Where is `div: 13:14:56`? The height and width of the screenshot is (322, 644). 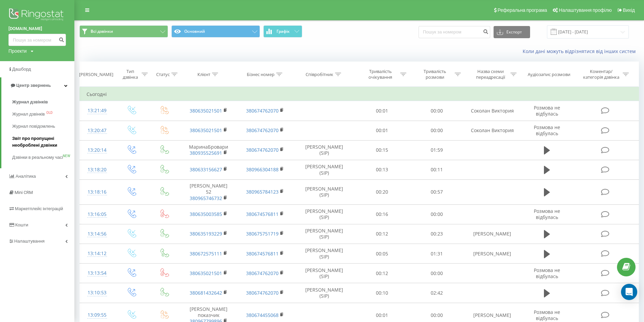 div: 13:14:56 is located at coordinates (97, 233).